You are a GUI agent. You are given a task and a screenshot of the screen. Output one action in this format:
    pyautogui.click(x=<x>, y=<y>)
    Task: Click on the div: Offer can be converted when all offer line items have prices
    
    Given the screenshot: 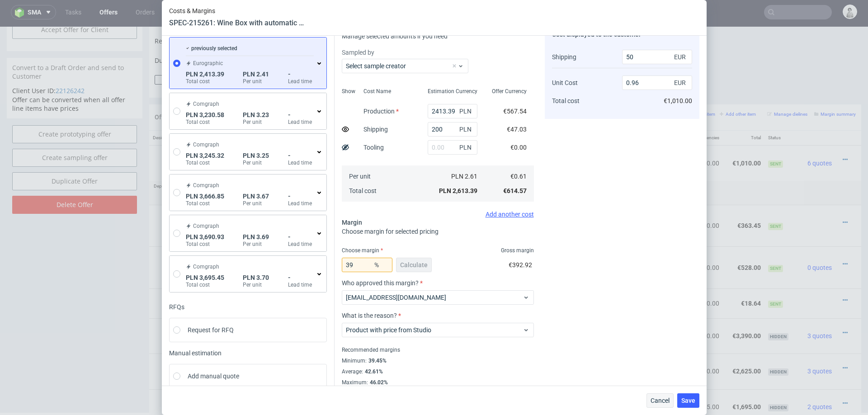 What is the action you would take?
    pyautogui.click(x=75, y=76)
    